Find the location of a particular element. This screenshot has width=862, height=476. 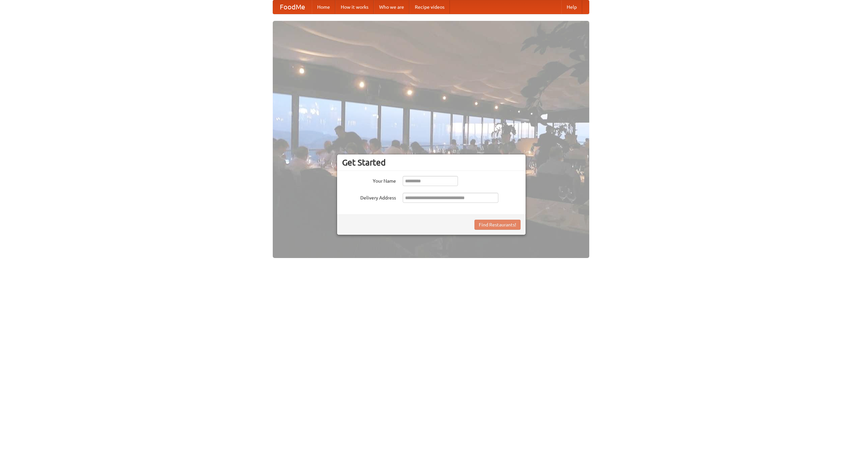

h3: Get Started is located at coordinates (431, 163).